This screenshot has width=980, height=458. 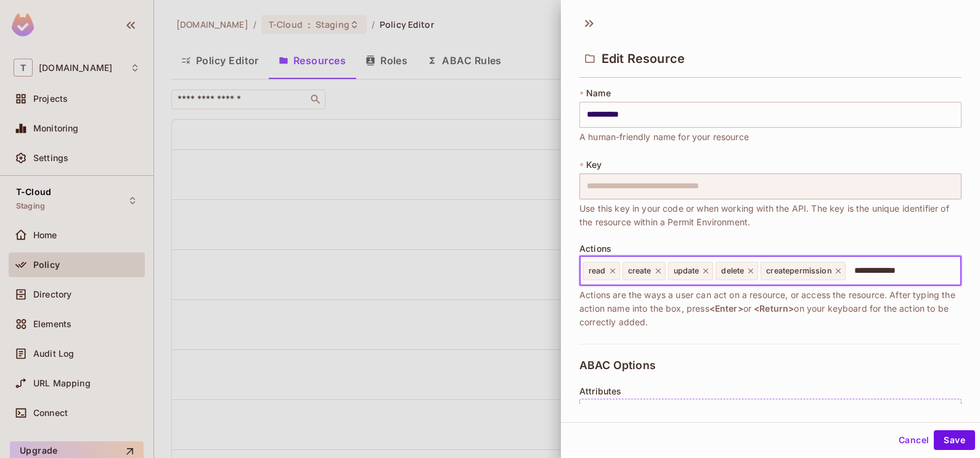 What do you see at coordinates (640, 270) in the screenshot?
I see `span: create` at bounding box center [640, 270].